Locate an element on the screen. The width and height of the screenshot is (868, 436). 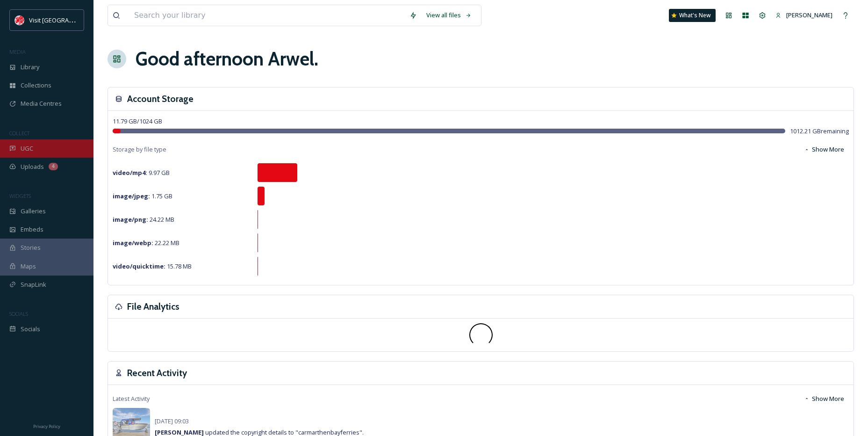
span: Socials is located at coordinates (30, 329).